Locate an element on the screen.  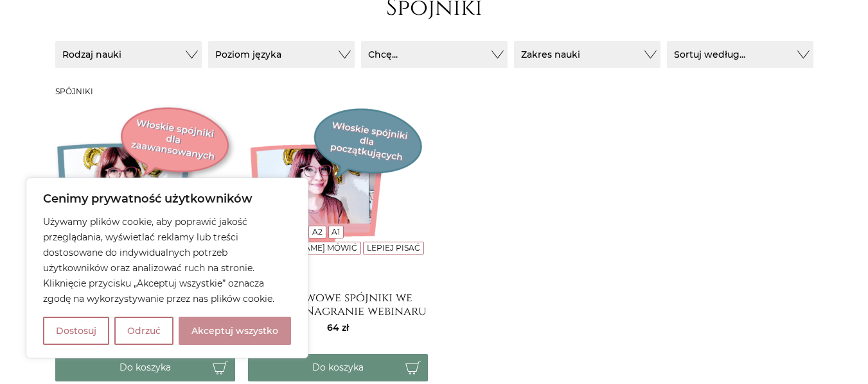
a: Lepiej pisać is located at coordinates (393, 248).